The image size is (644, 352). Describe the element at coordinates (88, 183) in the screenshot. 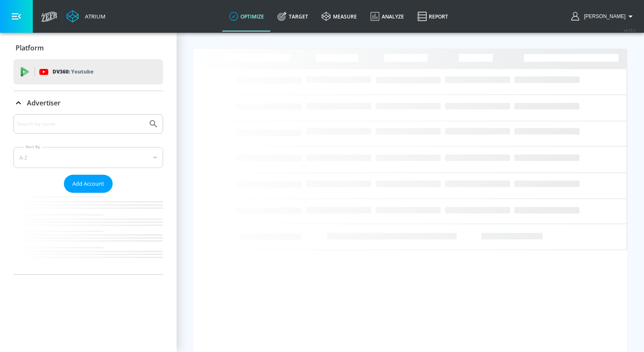

I see `button: Add Account` at that location.